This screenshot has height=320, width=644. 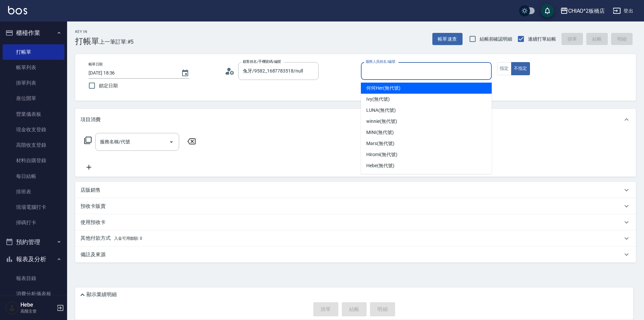 I want to click on div: 使用預收卡, so click(x=356, y=222).